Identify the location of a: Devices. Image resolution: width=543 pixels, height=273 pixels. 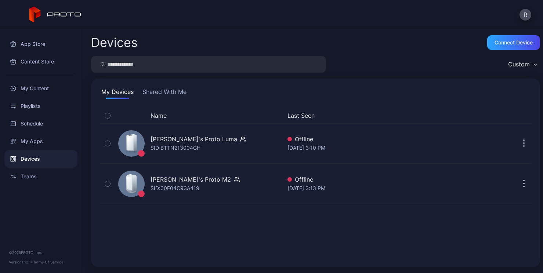
(41, 159).